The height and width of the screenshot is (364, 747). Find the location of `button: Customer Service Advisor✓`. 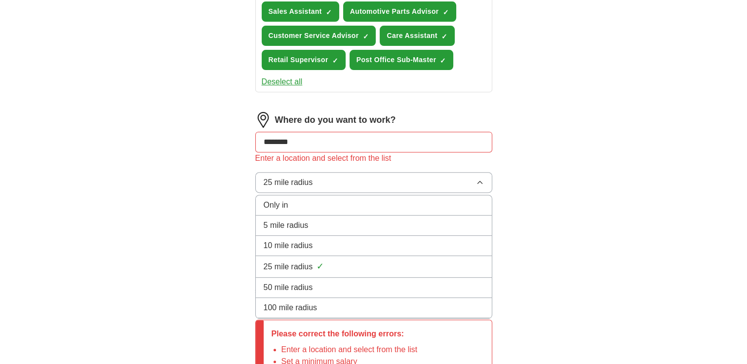

button: Customer Service Advisor✓ is located at coordinates (319, 36).